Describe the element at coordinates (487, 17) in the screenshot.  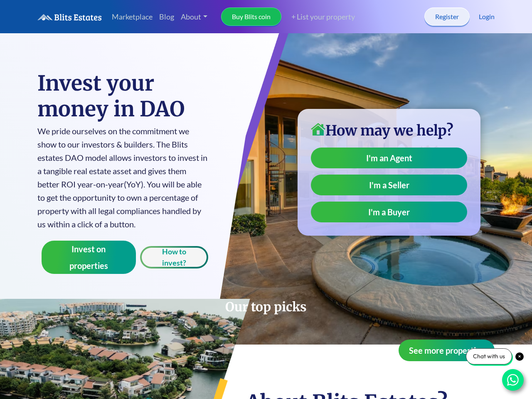
I see `a: Login` at that location.